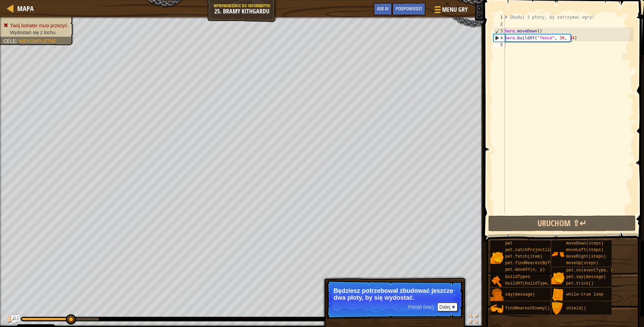 This screenshot has height=327, width=644. Describe the element at coordinates (499, 45) in the screenshot. I see `div: 5` at that location.